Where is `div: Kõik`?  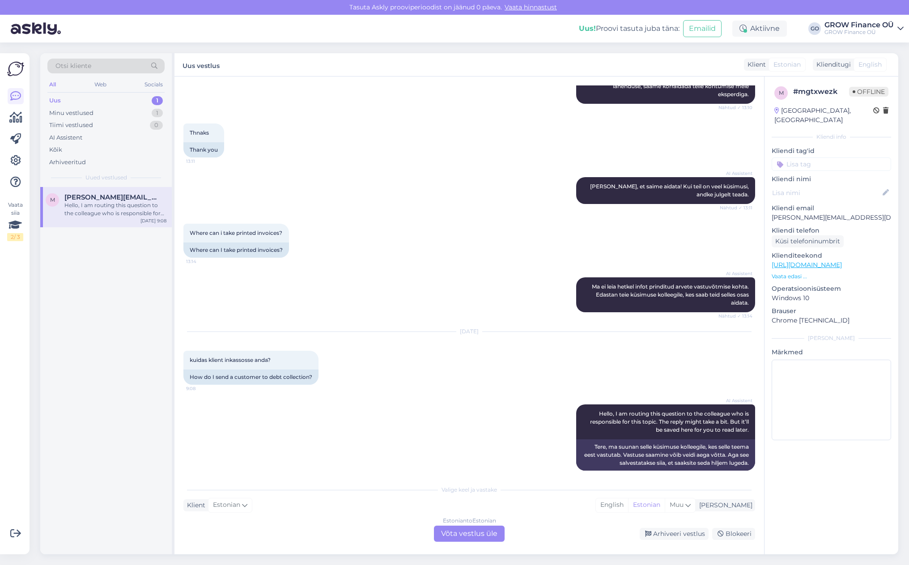 div: Kõik is located at coordinates (55, 150).